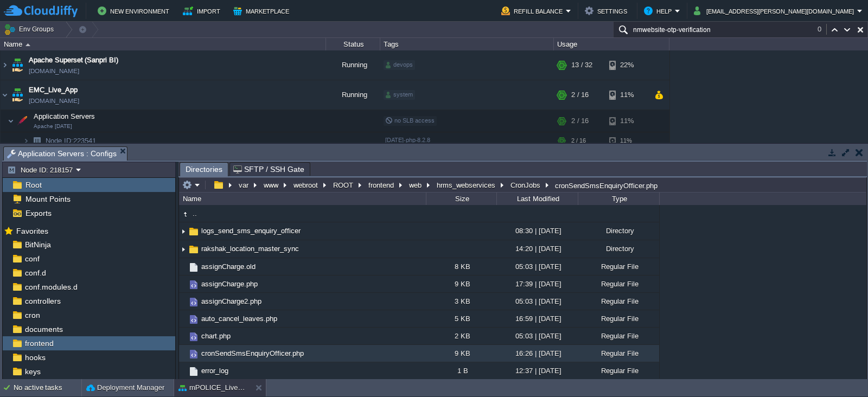 This screenshot has width=868, height=397. I want to click on span: assignCharge.old, so click(229, 266).